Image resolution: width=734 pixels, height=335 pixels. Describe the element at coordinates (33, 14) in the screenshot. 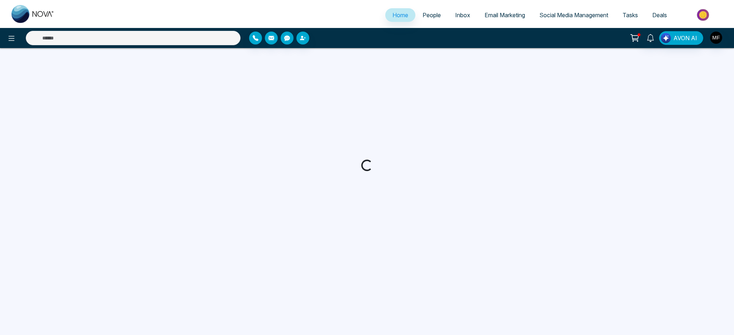

I see `img: Nova CRM Logo` at that location.